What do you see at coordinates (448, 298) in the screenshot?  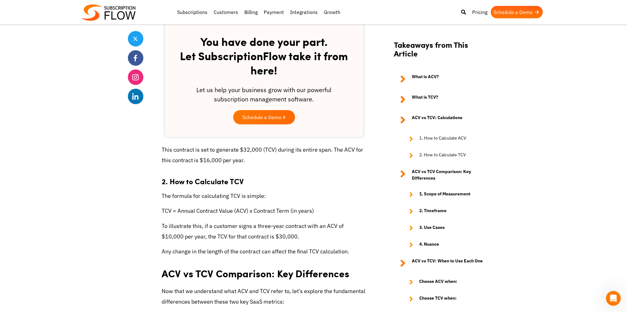 I see `a: Choose TCV when:` at bounding box center [448, 298].